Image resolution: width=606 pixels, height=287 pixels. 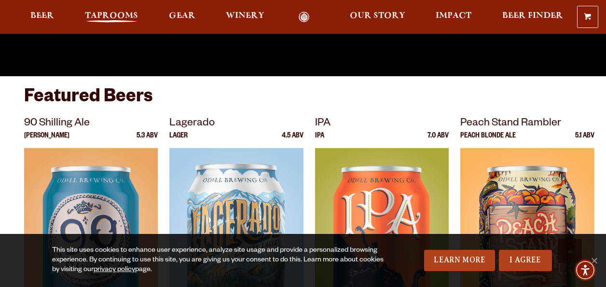 I want to click on a: Taprooms, so click(x=112, y=17).